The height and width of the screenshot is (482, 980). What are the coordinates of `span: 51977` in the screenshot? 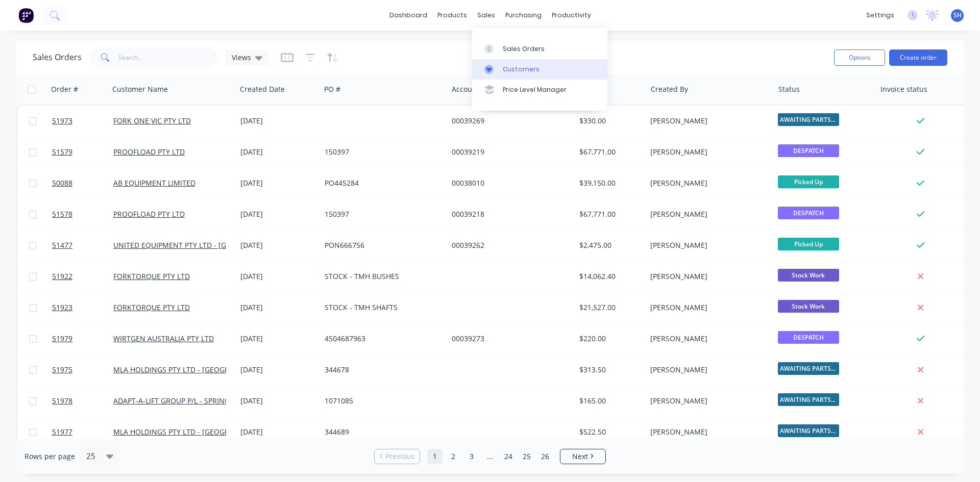 It's located at (62, 432).